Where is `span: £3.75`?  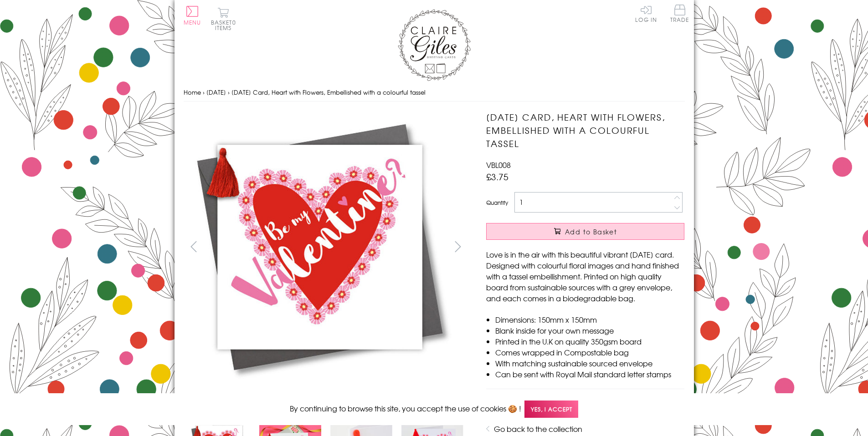
span: £3.75 is located at coordinates (497, 177).